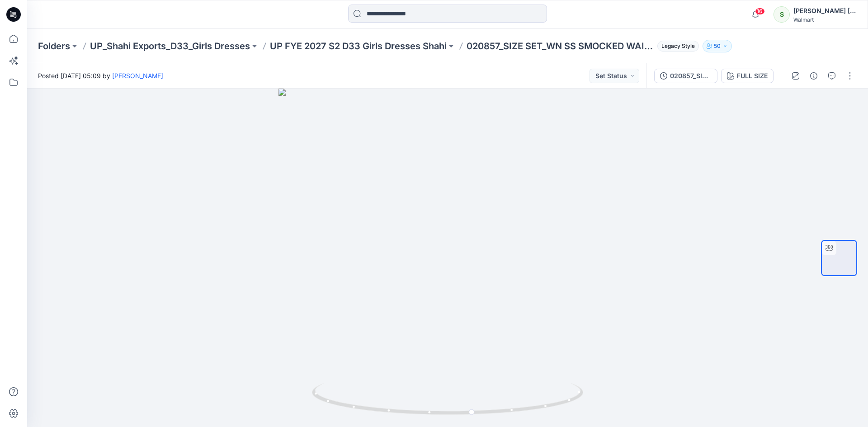 The width and height of the screenshot is (868, 427). Describe the element at coordinates (686, 76) in the screenshot. I see `button: 020857_SIZE SET_WN SS SMOCKED WAIST DR` at that location.